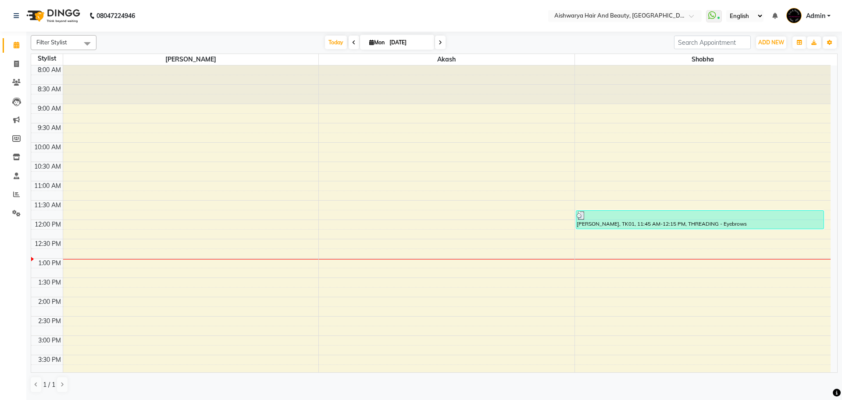  I want to click on input: Search Appointment, so click(712, 42).